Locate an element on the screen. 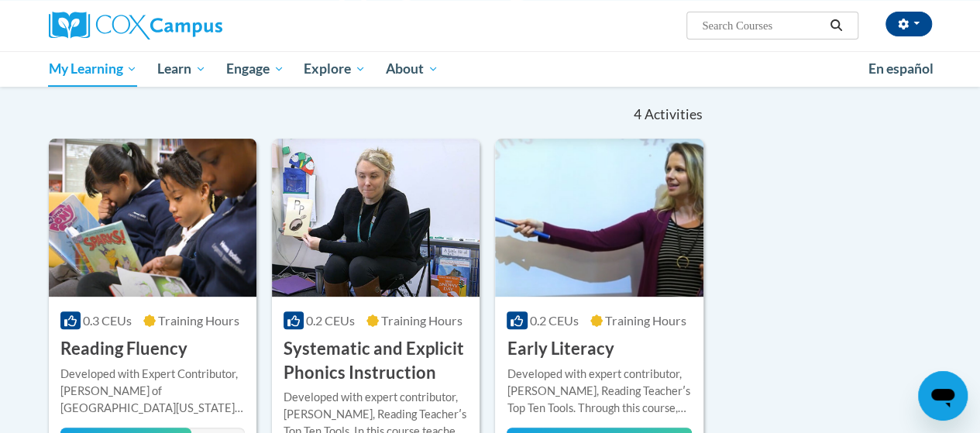  img: Cox Campus is located at coordinates (135, 26).